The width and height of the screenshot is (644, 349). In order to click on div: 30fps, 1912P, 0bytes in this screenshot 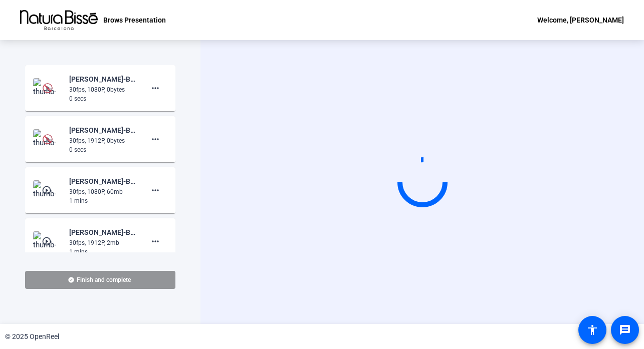, I will do `click(102, 141)`.